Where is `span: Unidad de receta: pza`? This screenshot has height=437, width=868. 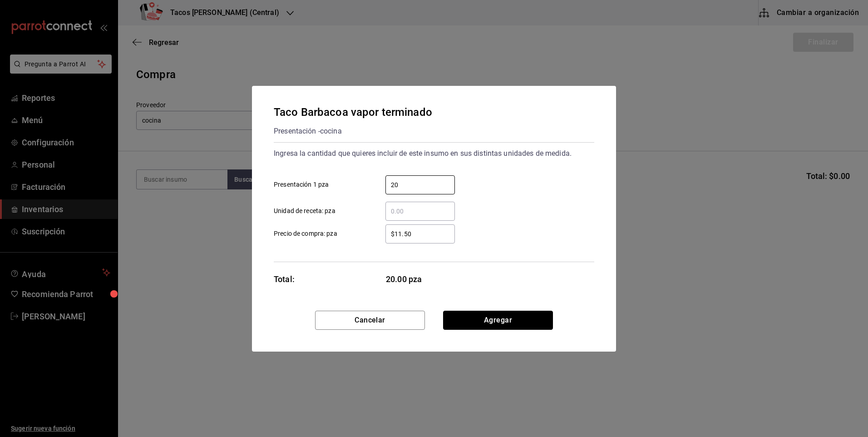 span: Unidad de receta: pza is located at coordinates (305, 211).